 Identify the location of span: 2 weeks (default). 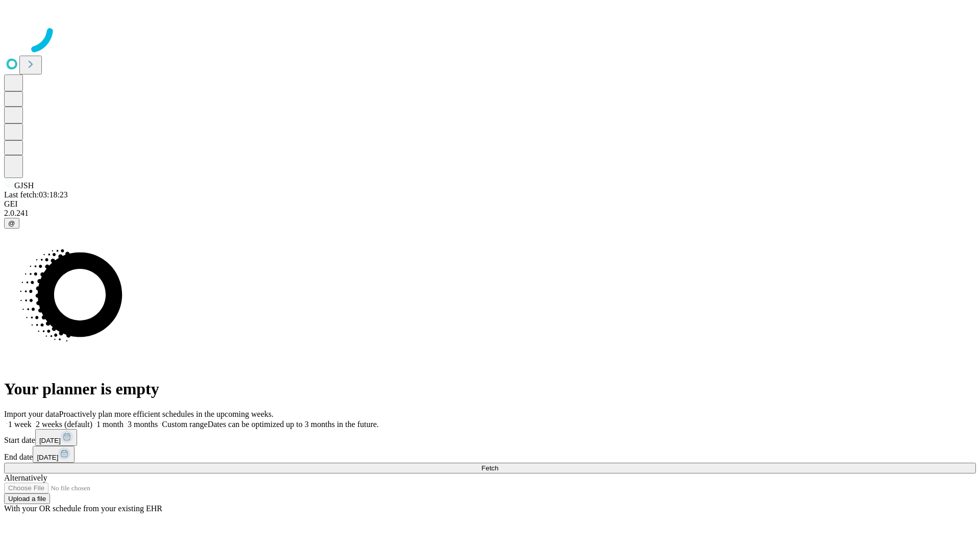
(64, 424).